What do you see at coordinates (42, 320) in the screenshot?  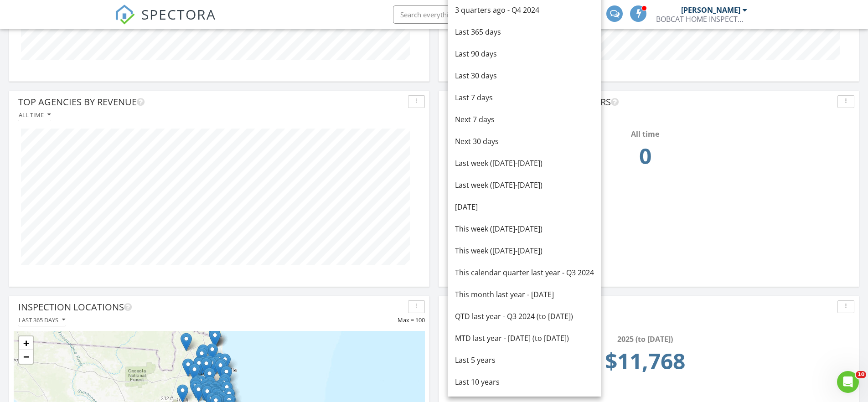 I see `button: Last 365 days` at bounding box center [42, 320].